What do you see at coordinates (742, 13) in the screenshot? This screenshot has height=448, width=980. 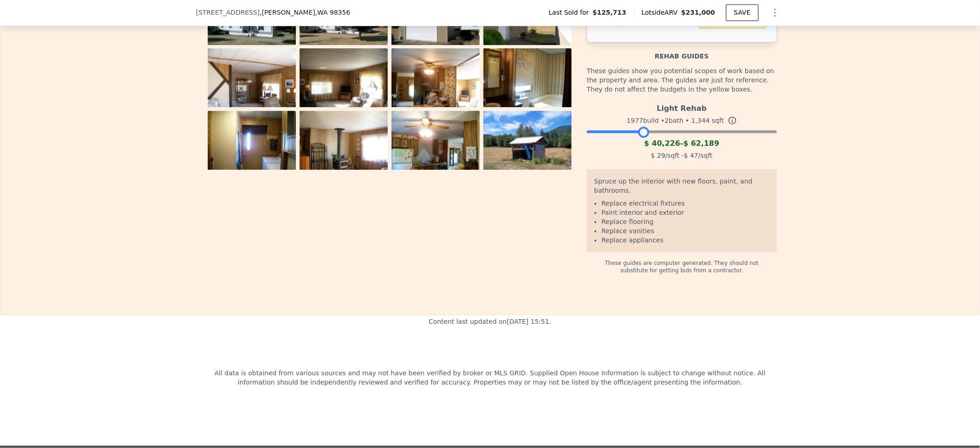 I see `button: SAVE` at bounding box center [742, 13].